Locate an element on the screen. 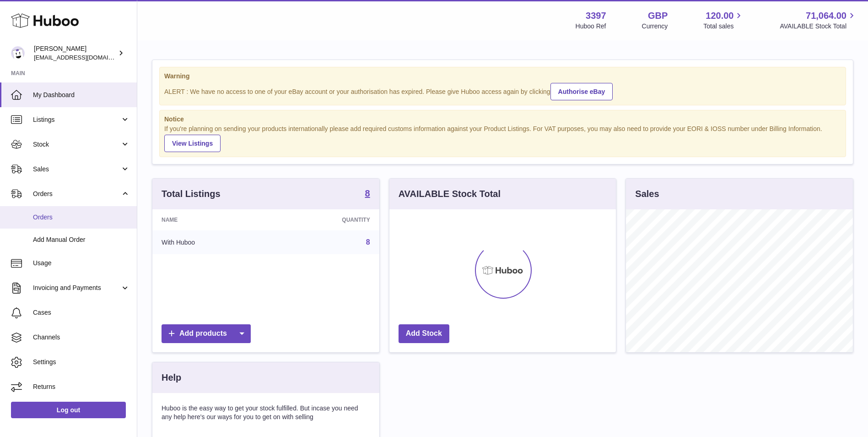 This screenshot has width=868, height=437. span: Cases is located at coordinates (81, 312).